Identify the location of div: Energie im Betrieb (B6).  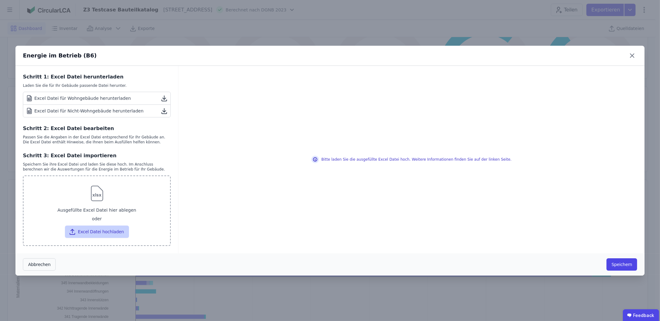
(60, 56).